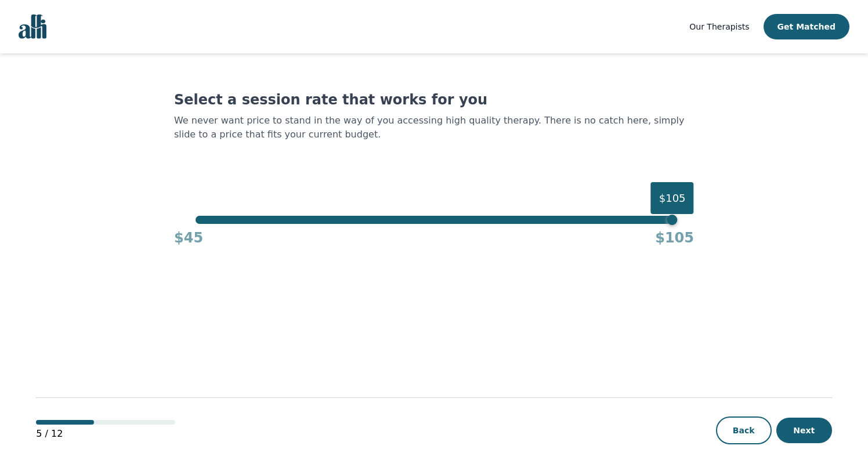 The image size is (868, 471). I want to click on button: Get Matched, so click(806, 27).